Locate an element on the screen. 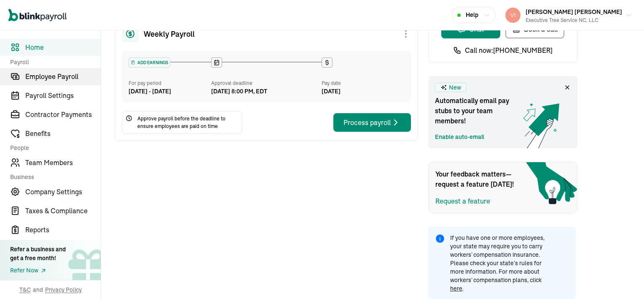 The image size is (644, 299). a: here is located at coordinates (456, 289).